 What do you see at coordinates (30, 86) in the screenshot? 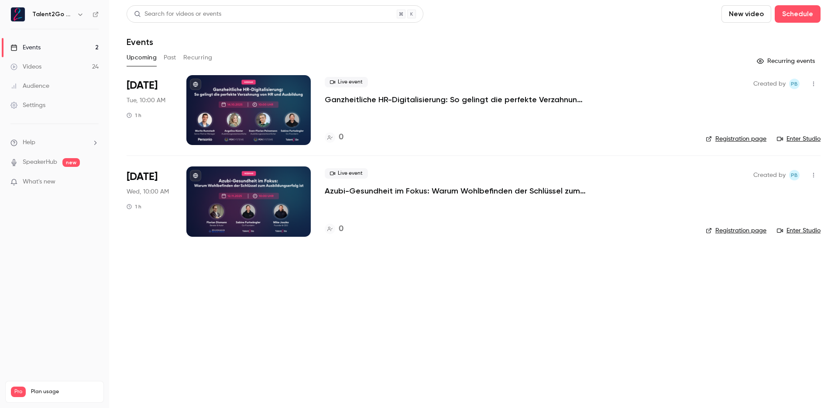
I see `div: Audience` at bounding box center [30, 86].